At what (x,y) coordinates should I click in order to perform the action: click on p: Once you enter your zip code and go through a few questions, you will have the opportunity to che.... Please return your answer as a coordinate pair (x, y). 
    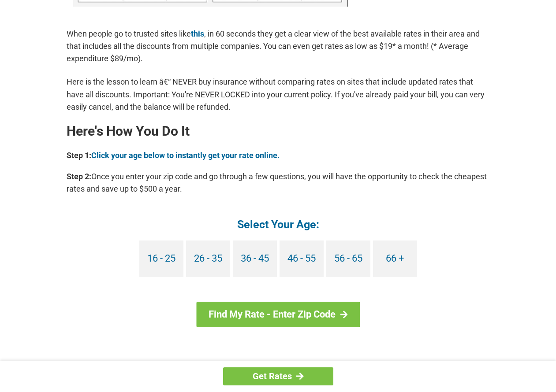
    Looking at the image, I should click on (278, 183).